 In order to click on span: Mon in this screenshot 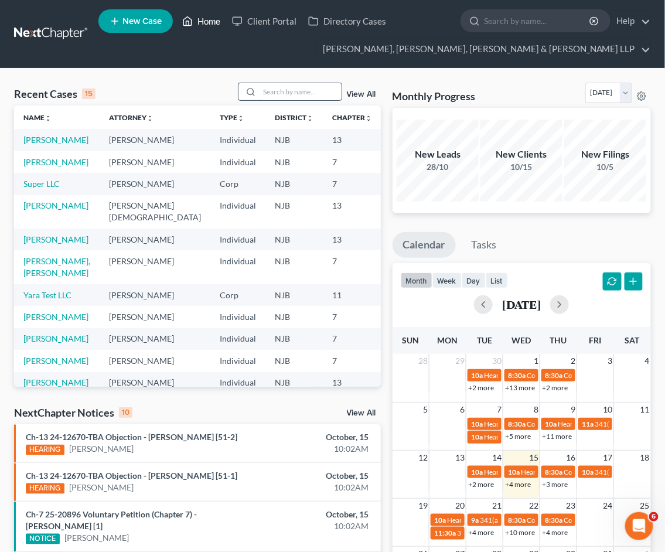, I will do `click(448, 340)`.